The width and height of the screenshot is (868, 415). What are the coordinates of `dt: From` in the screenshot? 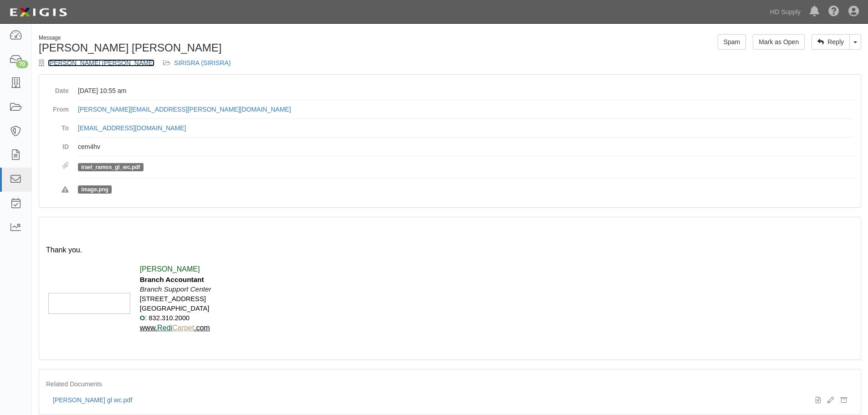 It's located at (58, 107).